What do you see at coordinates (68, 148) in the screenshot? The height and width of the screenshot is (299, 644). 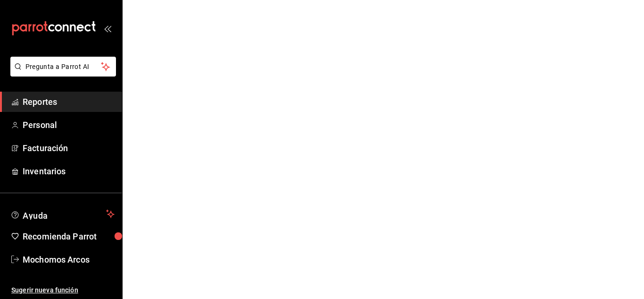 I see `span: Facturación` at bounding box center [68, 148].